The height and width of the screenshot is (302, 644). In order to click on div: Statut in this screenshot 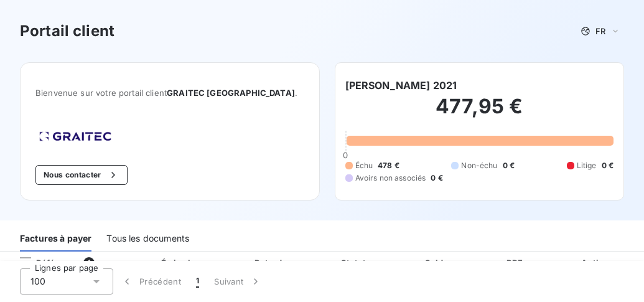, I will do `click(354, 262)`.